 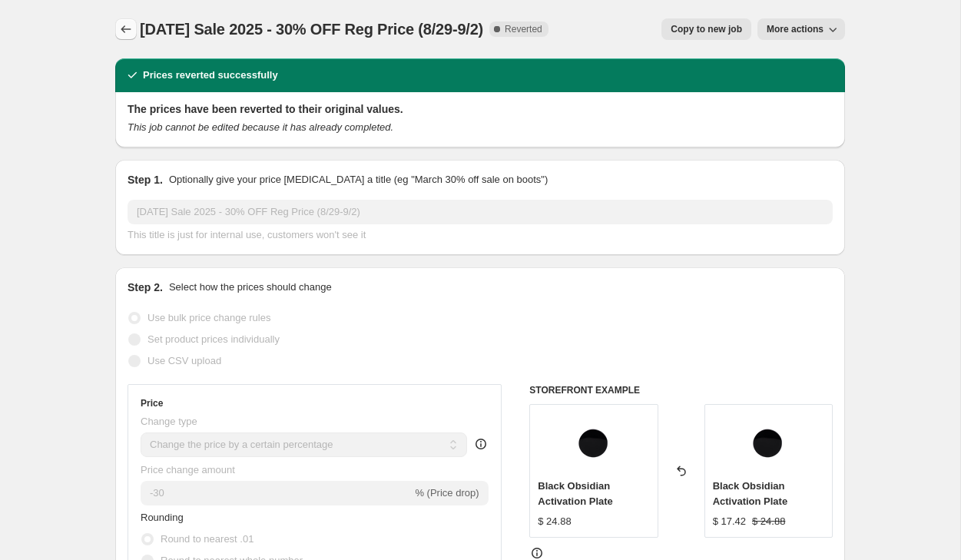 What do you see at coordinates (145, 288) in the screenshot?
I see `h2: Step 2.` at bounding box center [145, 288].